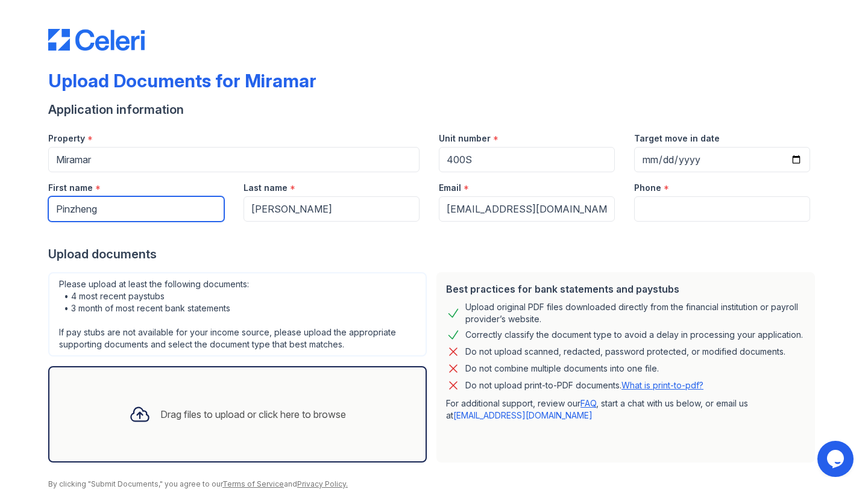 The image size is (868, 489). Describe the element at coordinates (434, 110) in the screenshot. I see `div: Application information` at that location.